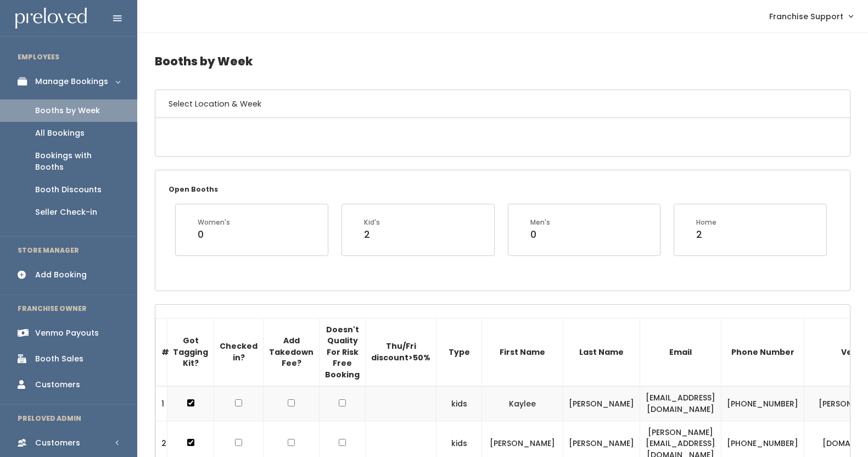 Image resolution: width=868 pixels, height=457 pixels. I want to click on div: Booths by Week, so click(68, 110).